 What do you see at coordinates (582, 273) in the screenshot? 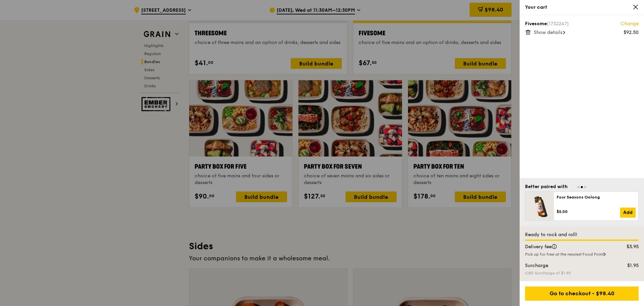
I see `div: CBD Surcharge of $1.95` at bounding box center [582, 273].